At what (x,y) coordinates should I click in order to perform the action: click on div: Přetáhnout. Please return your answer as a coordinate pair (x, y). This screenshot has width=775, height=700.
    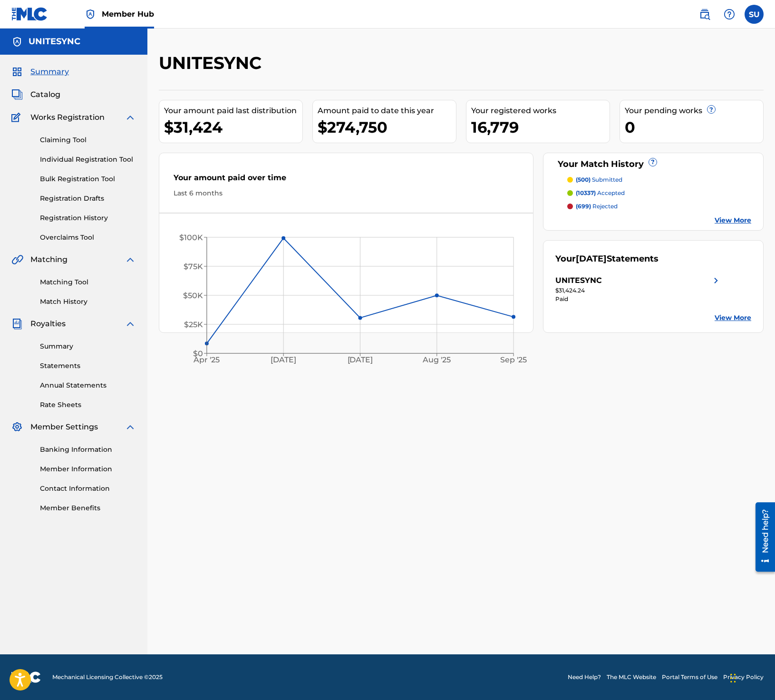
    Looking at the image, I should click on (734, 678).